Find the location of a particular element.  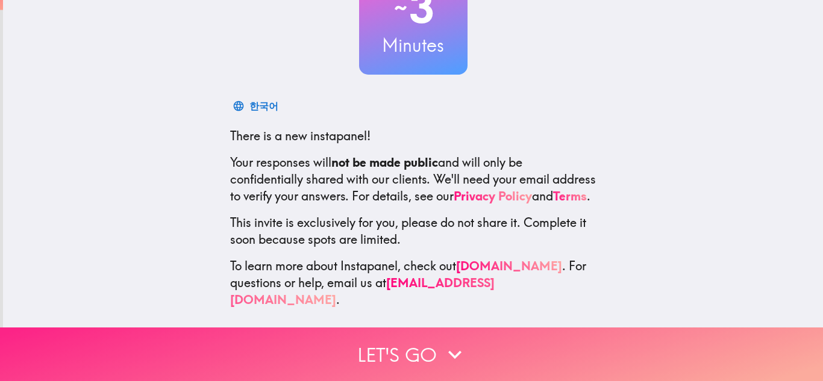

a: Terms is located at coordinates (570, 196).